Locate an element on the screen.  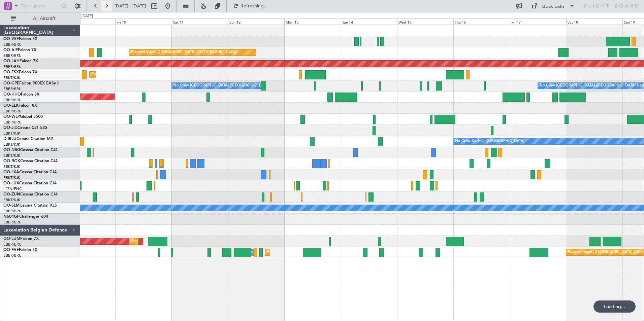
a: OO-LUXCessna Citation CJ4 is located at coordinates (30, 184).